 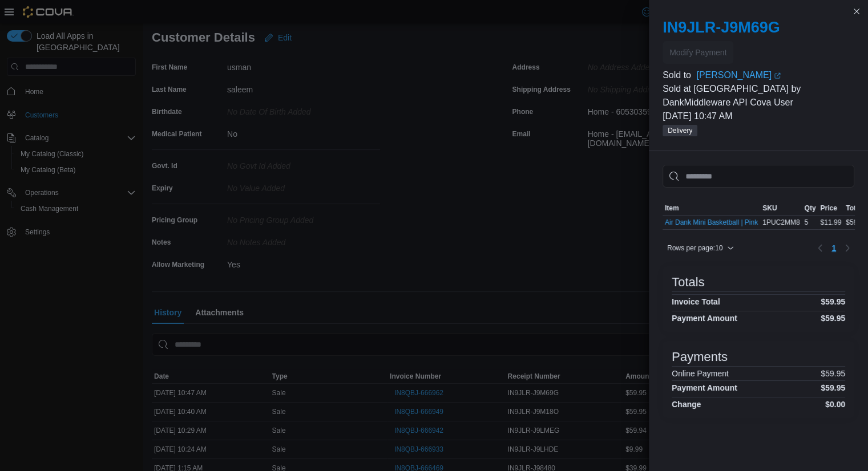 I want to click on h4: Change, so click(x=686, y=404).